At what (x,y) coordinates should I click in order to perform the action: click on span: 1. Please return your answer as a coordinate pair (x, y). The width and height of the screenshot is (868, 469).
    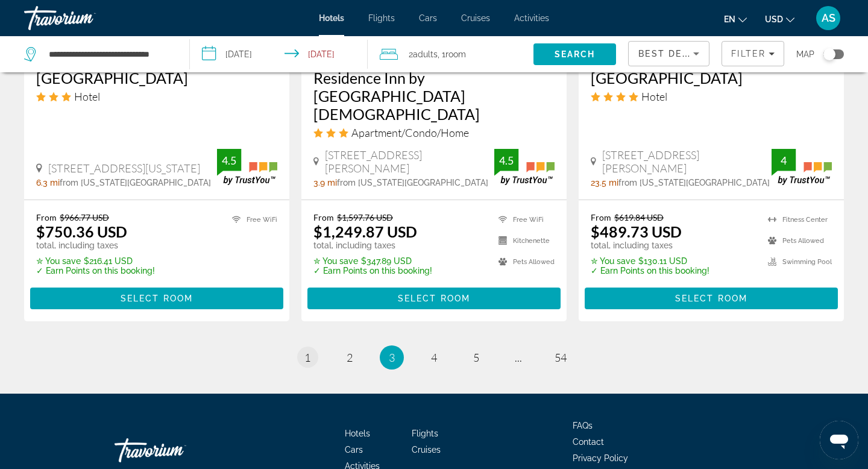
    Looking at the image, I should click on (307, 358).